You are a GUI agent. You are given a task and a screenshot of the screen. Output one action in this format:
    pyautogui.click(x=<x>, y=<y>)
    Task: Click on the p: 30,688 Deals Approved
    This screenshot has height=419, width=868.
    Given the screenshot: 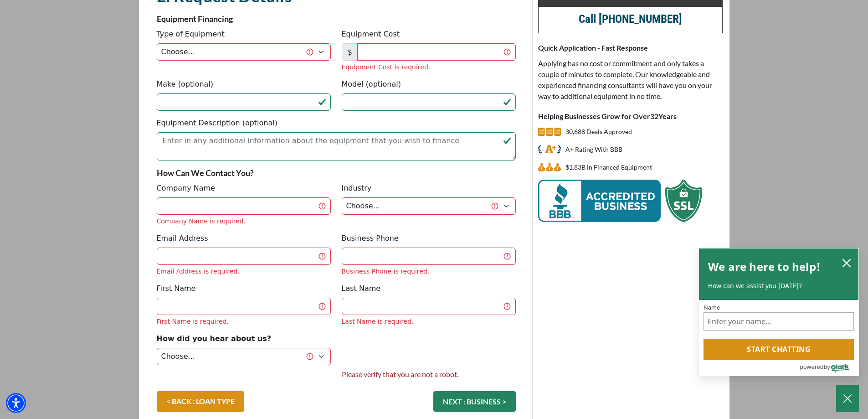 What is the action you would take?
    pyautogui.click(x=599, y=131)
    